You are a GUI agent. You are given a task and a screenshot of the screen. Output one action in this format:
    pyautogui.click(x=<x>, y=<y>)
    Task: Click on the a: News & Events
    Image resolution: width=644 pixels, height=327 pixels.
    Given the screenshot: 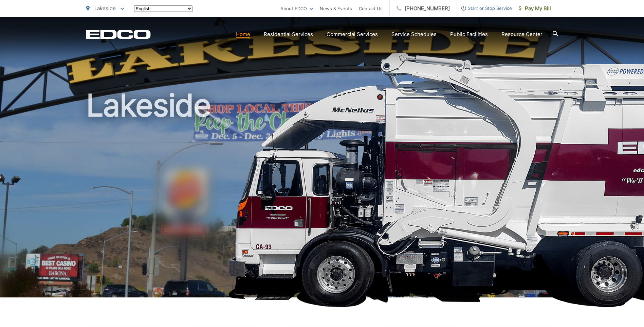 What is the action you would take?
    pyautogui.click(x=336, y=8)
    